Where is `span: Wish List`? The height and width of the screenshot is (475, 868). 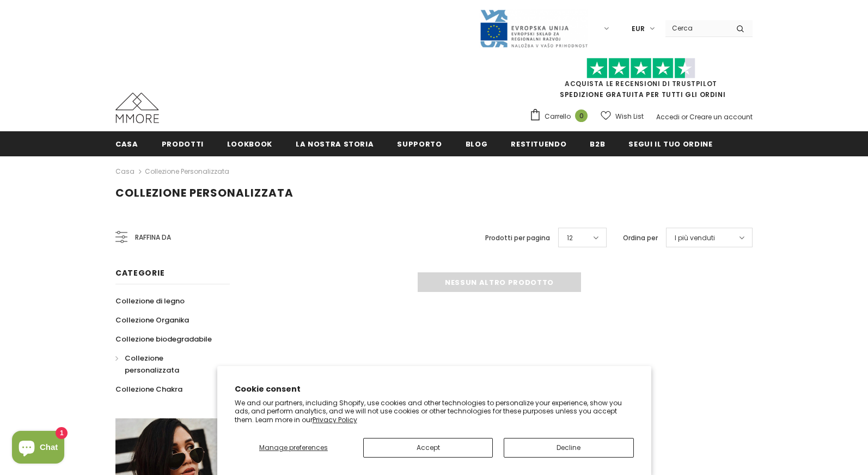
span: Wish List is located at coordinates (630, 117).